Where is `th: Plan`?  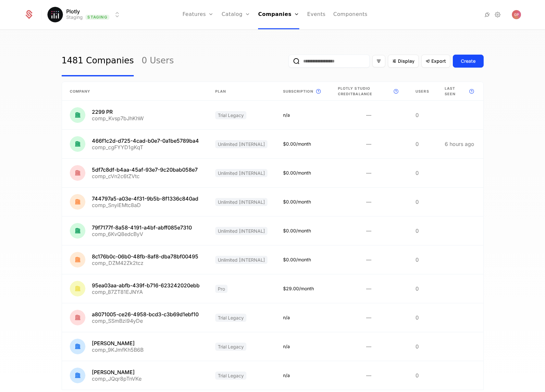
th: Plan is located at coordinates (242, 91).